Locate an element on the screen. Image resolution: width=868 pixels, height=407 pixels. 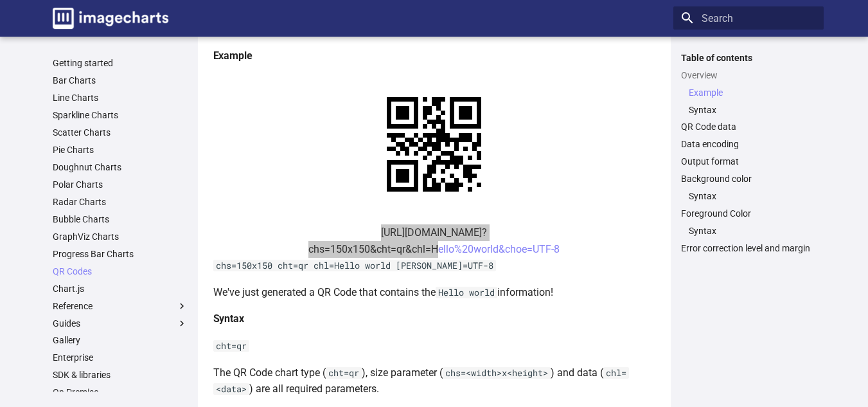
label: Reference is located at coordinates (120, 306).